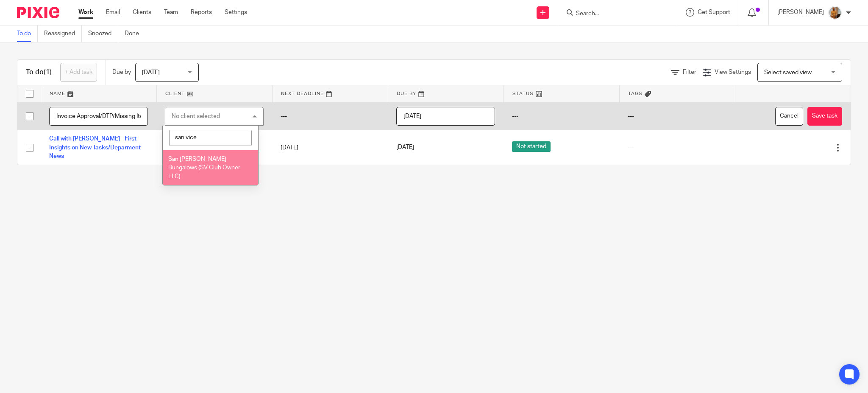 The width and height of the screenshot is (868, 393). What do you see at coordinates (825, 116) in the screenshot?
I see `button: Save task` at bounding box center [825, 116].